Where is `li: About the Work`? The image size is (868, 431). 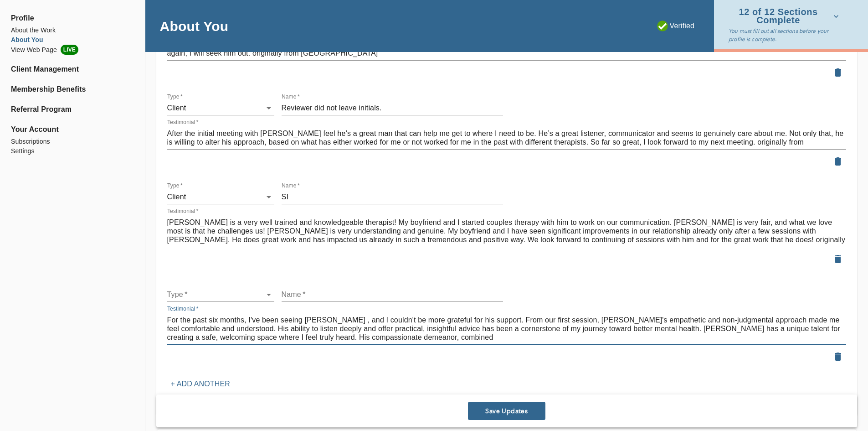 li: About the Work is located at coordinates (72, 30).